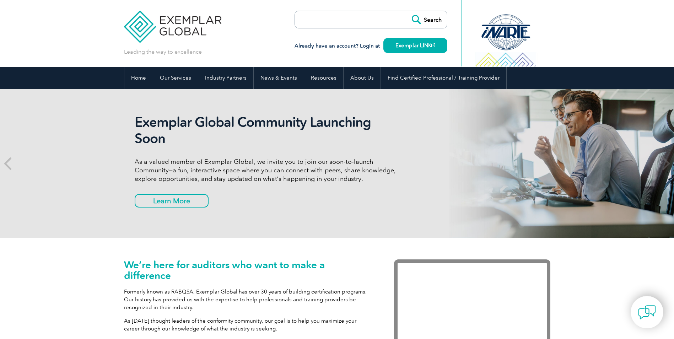 The image size is (674, 339). Describe the element at coordinates (433, 45) in the screenshot. I see `img: open_square.png` at that location.